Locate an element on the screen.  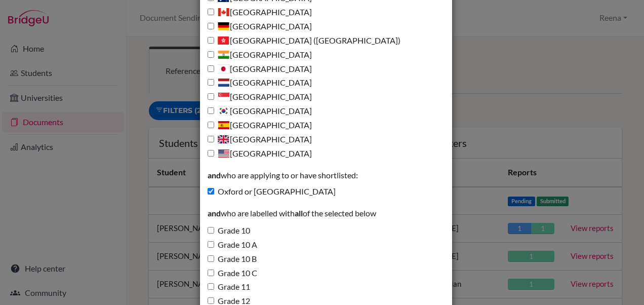
span: Germany is located at coordinates (224, 26).